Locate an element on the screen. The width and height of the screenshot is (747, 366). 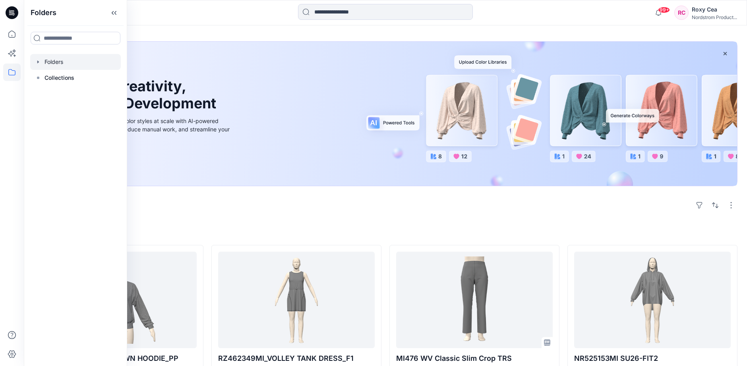
p: NR525153MI SU26-FIT2 is located at coordinates (652, 359).